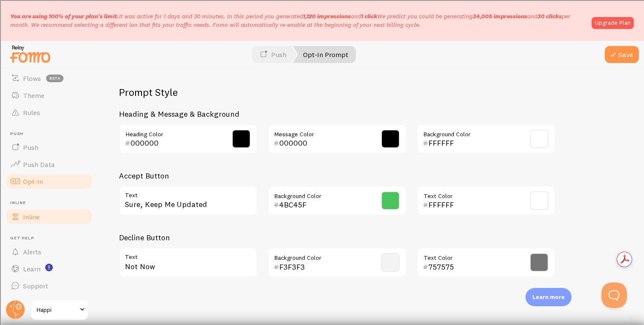  Describe the element at coordinates (33, 181) in the screenshot. I see `span: Opt-In` at that location.